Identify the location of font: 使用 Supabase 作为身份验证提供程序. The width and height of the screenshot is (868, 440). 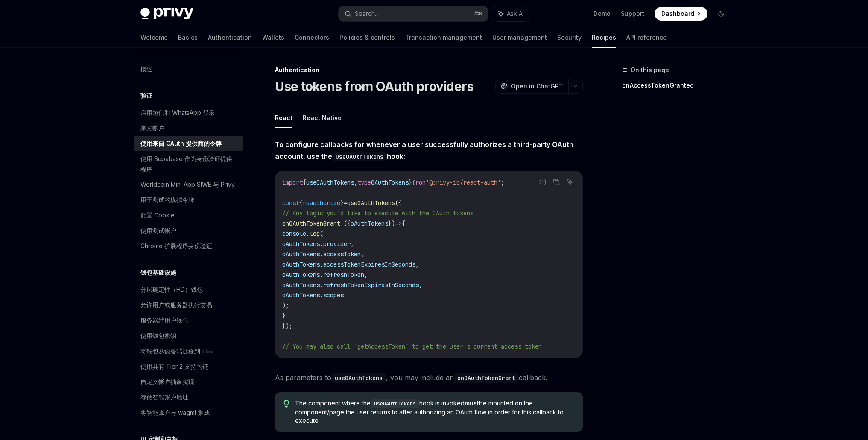
(186, 164).